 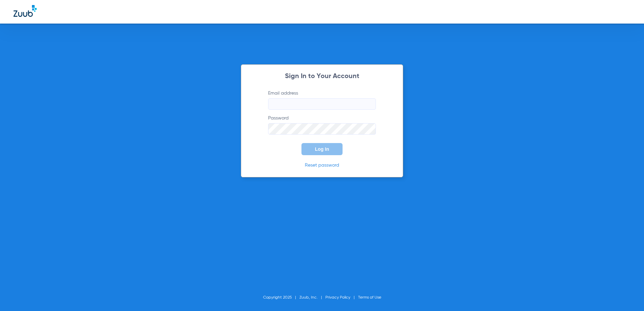 What do you see at coordinates (322, 149) in the screenshot?
I see `button: Log In` at bounding box center [322, 149].